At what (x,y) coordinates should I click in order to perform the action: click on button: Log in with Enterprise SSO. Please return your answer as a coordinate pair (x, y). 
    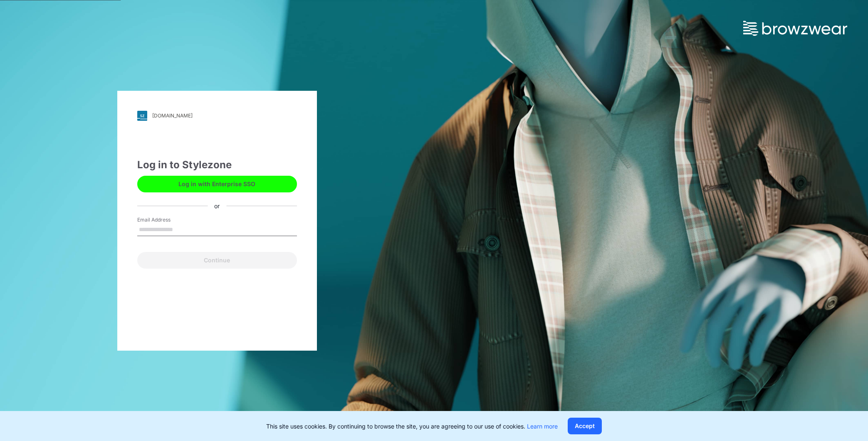
    Looking at the image, I should click on (217, 184).